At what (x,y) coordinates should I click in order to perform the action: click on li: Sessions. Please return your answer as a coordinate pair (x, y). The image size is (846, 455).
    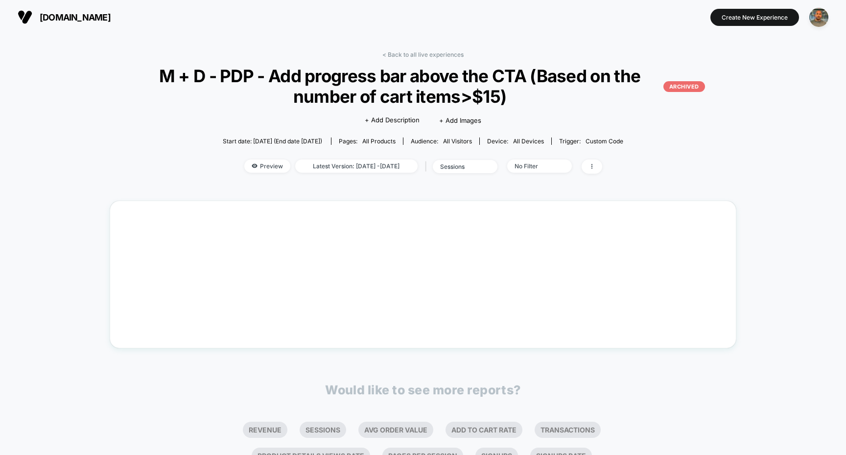
    Looking at the image, I should click on (323, 430).